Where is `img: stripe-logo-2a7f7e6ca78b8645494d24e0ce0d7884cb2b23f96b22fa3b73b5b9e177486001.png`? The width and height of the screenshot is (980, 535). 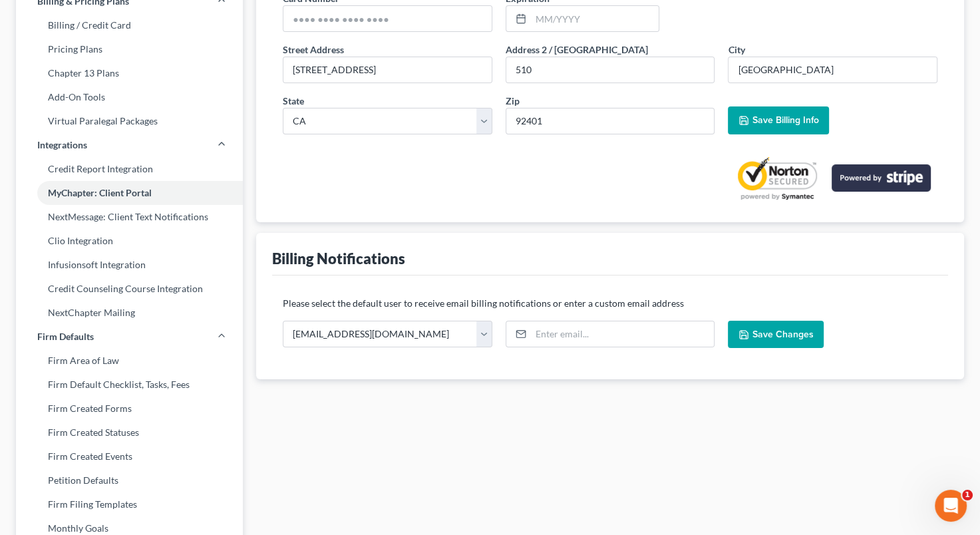 img: stripe-logo-2a7f7e6ca78b8645494d24e0ce0d7884cb2b23f96b22fa3b73b5b9e177486001.png is located at coordinates (881, 178).